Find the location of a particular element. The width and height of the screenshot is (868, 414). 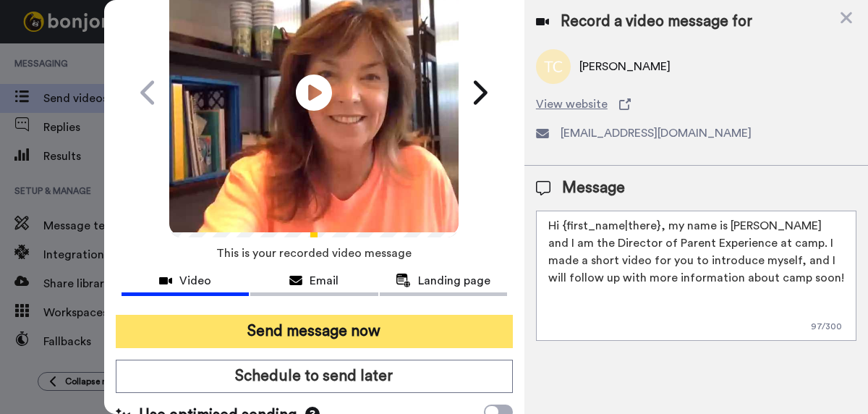

span: This is your recorded video message is located at coordinates (315, 253).